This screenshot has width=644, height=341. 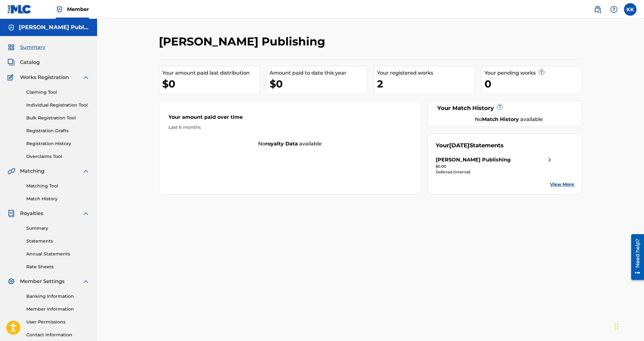 I want to click on span: Royalties, so click(x=31, y=214).